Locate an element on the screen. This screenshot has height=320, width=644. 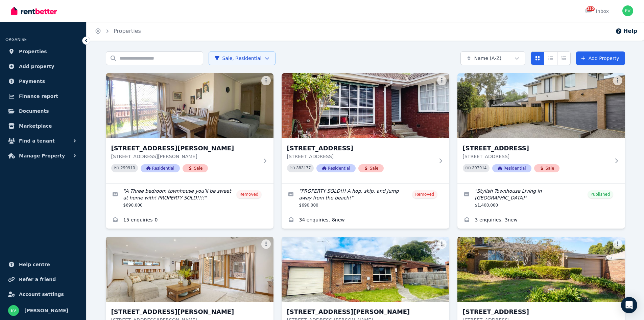
div: Inbox is located at coordinates (597, 11).